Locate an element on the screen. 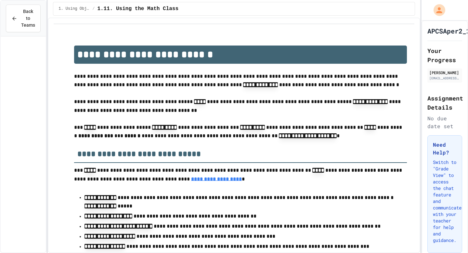  span: 1. Using Objects and Methods is located at coordinates (74, 9).